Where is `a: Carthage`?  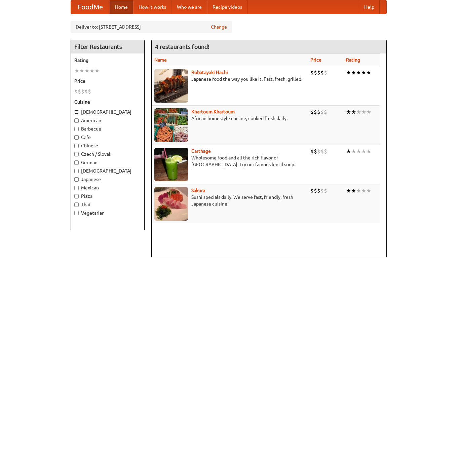
a: Carthage is located at coordinates (201, 151).